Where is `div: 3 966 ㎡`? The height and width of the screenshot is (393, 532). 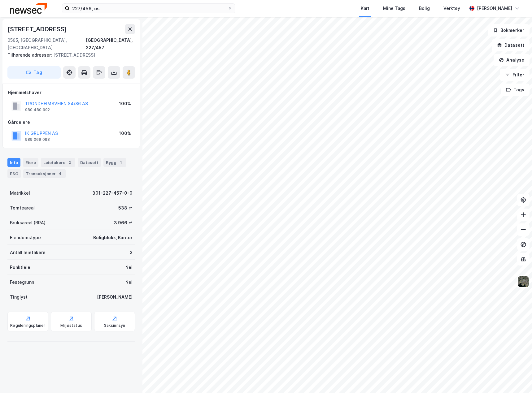 div: 3 966 ㎡ is located at coordinates (124, 222).